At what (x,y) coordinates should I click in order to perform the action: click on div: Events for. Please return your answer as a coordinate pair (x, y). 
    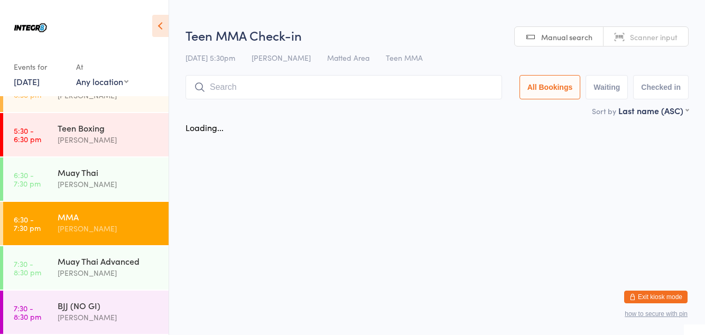
    Looking at the image, I should click on (40, 67).